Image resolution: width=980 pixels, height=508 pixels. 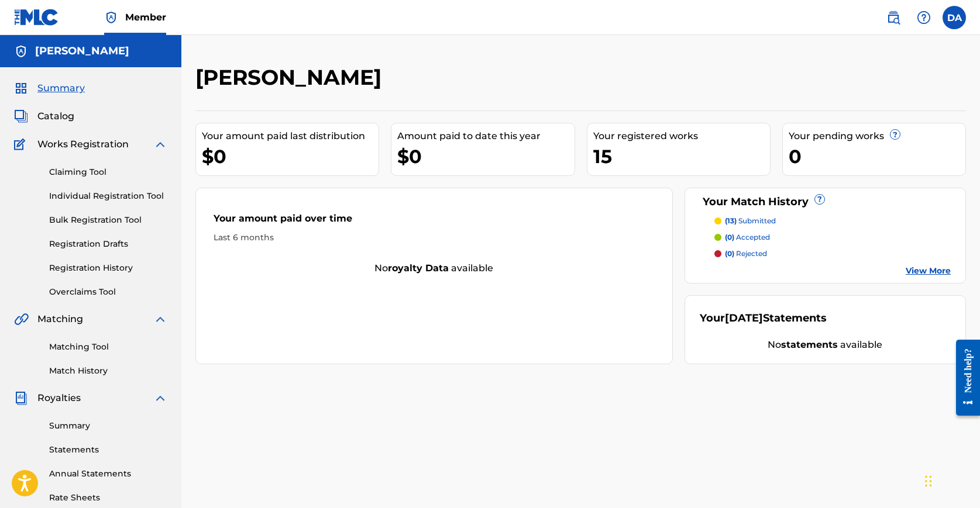 What do you see at coordinates (109, 474) in the screenshot?
I see `a: Annual Statements` at bounding box center [109, 474].